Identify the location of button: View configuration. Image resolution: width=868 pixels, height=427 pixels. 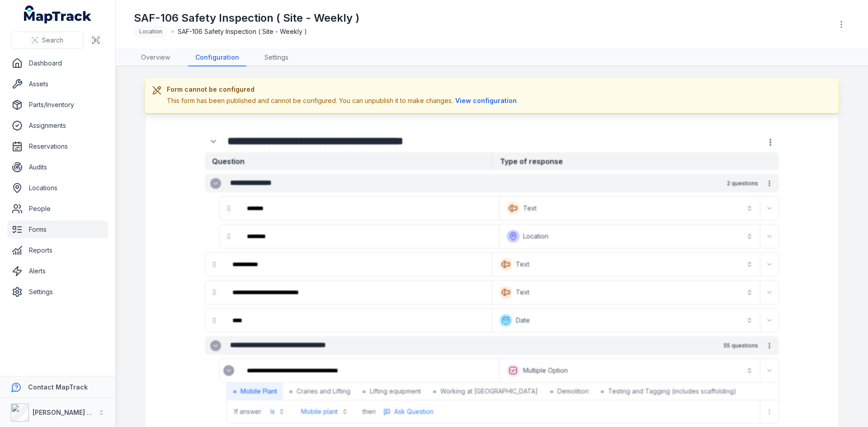
(486, 101).